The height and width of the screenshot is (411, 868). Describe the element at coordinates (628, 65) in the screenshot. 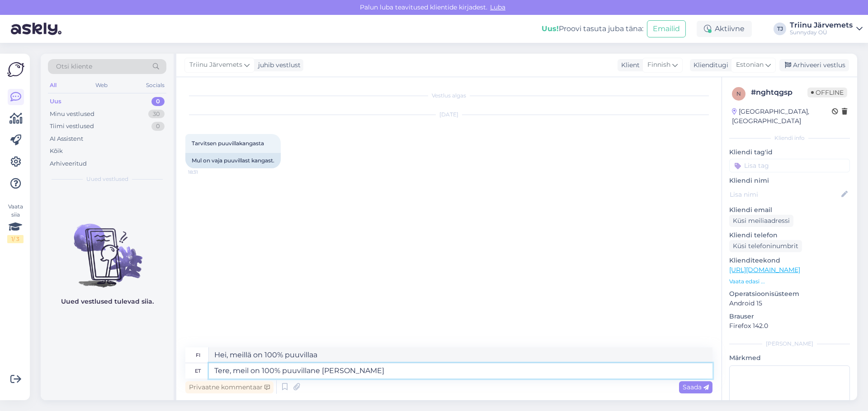

I see `div: Klient` at that location.